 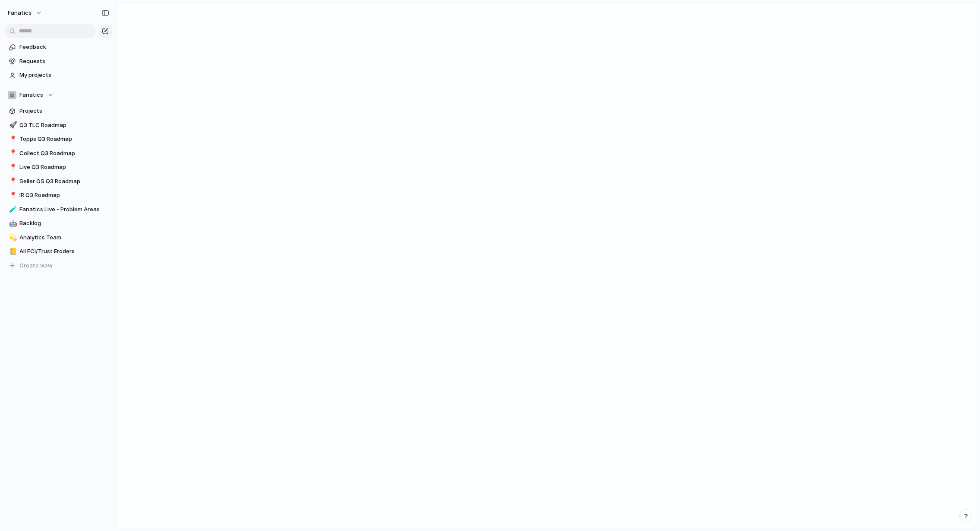 What do you see at coordinates (64, 125) in the screenshot?
I see `span: Q3 TLC Roadmap` at bounding box center [64, 125].